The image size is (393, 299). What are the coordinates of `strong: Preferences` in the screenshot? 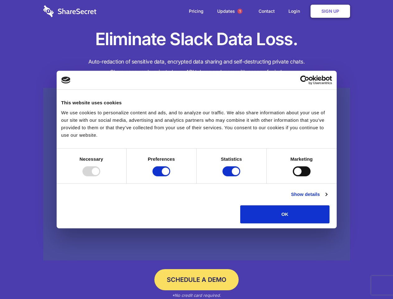 It's located at (161, 159).